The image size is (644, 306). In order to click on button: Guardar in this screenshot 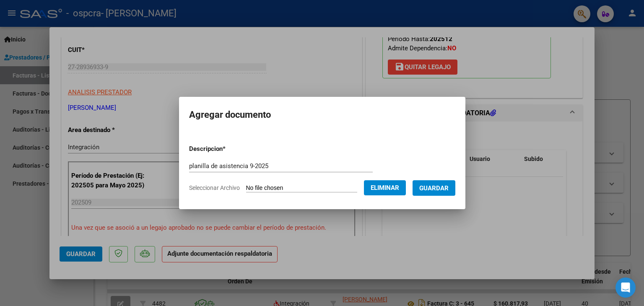, I will do `click(434, 188)`.